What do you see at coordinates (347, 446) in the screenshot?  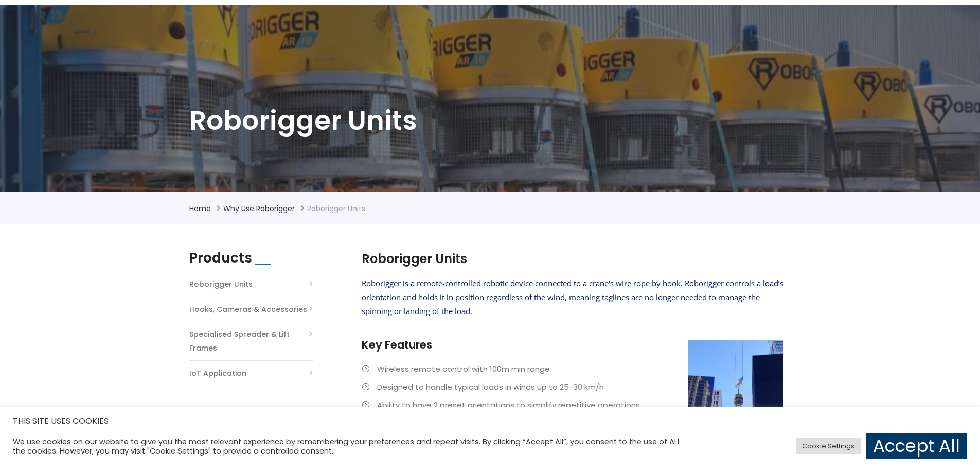 I see `div: We use cookies on our website to give you the most relevant experience by remembering your prefer...` at bounding box center [347, 446].